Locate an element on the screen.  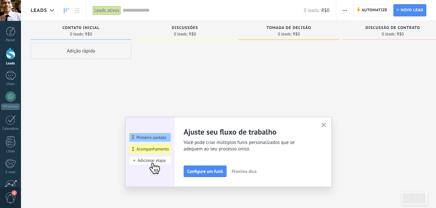
span: Novo lead is located at coordinates (412, 10).